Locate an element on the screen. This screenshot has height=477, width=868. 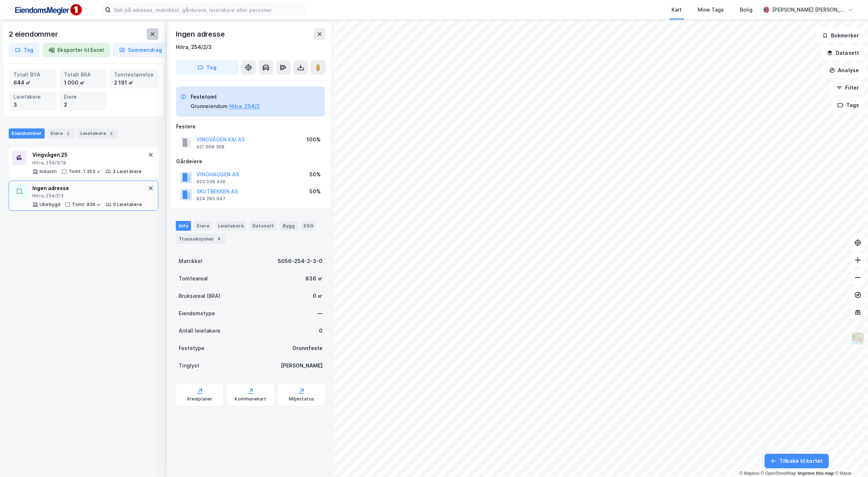
div: Tomt: 836 ㎡ is located at coordinates (86, 204).